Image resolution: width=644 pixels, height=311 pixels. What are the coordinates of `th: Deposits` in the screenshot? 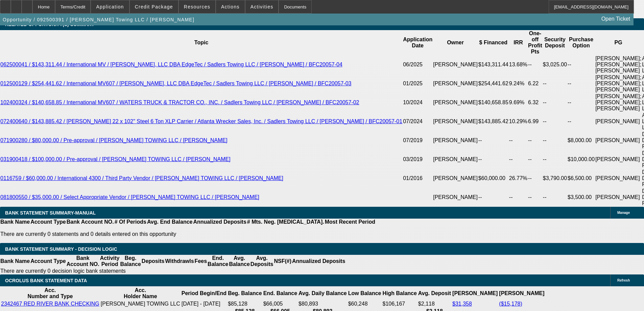 It's located at (153, 261).